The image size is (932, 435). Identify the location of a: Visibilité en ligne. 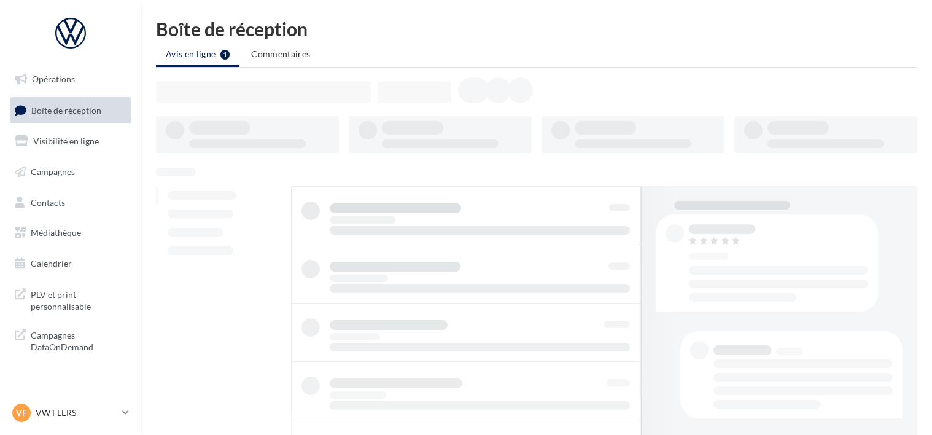
(71, 141).